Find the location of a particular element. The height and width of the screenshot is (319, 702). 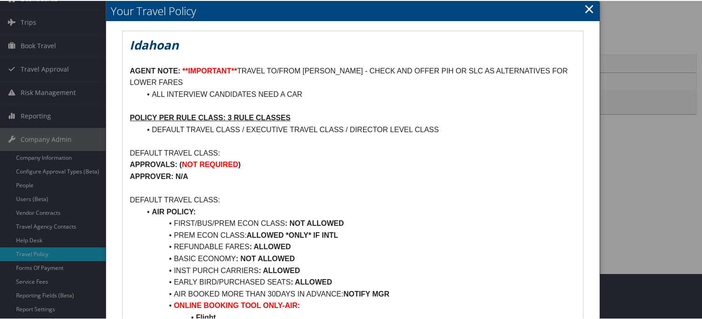

em: Idahoan is located at coordinates (154, 44).